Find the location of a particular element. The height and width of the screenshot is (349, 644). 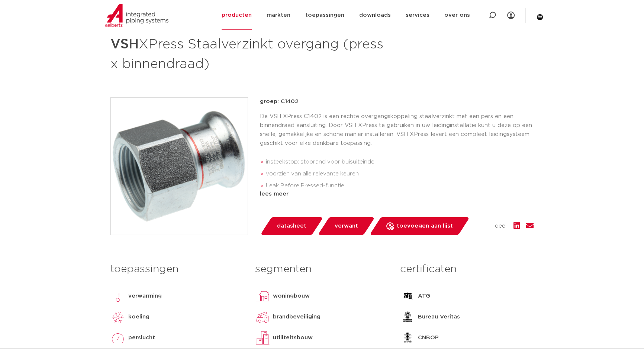

span: verwant is located at coordinates (346, 226).